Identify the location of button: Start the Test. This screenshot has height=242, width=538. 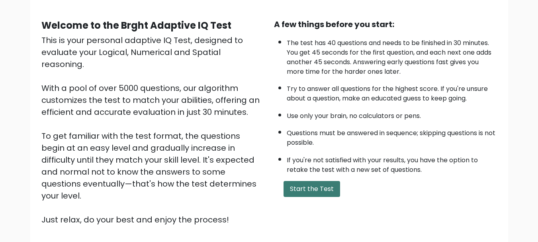
(312, 189).